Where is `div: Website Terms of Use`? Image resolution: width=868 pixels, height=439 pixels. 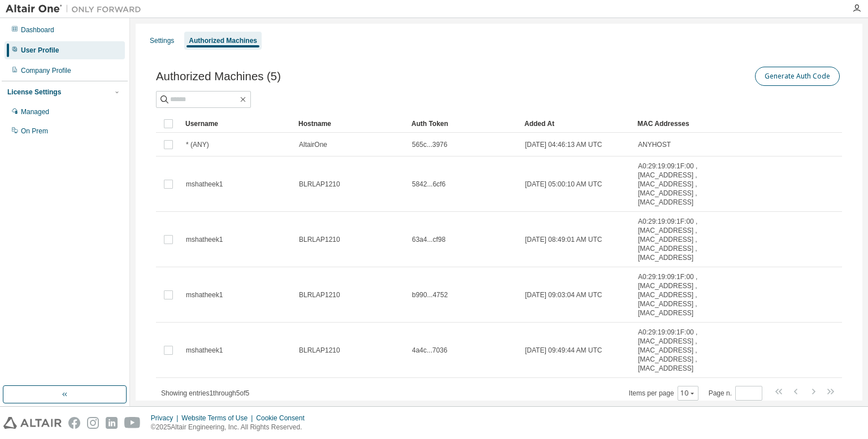
div: Website Terms of Use is located at coordinates (219, 418).